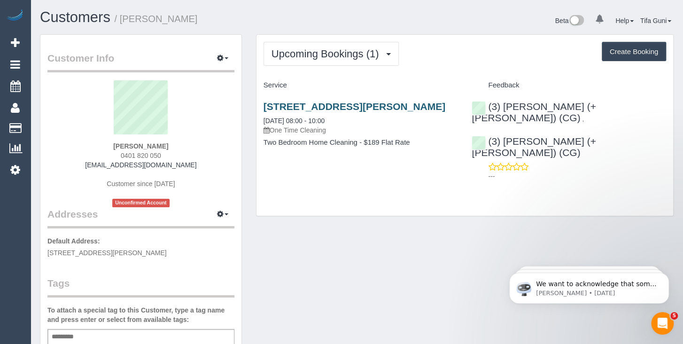  Describe the element at coordinates (74, 241) in the screenshot. I see `label: Default Address:` at that location.